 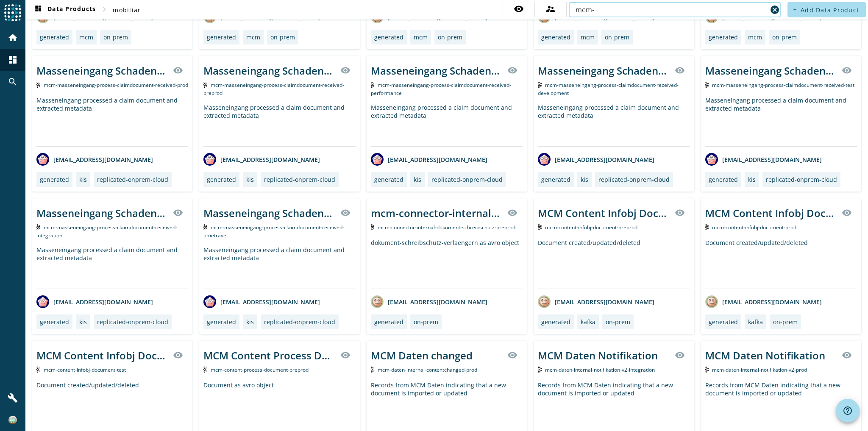 I want to click on img: Kafka Topic: mcm-content-infobj-document-prod, so click(x=707, y=227).